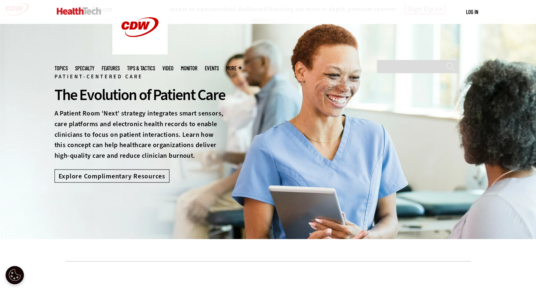  I want to click on span: Specialty, so click(85, 68).